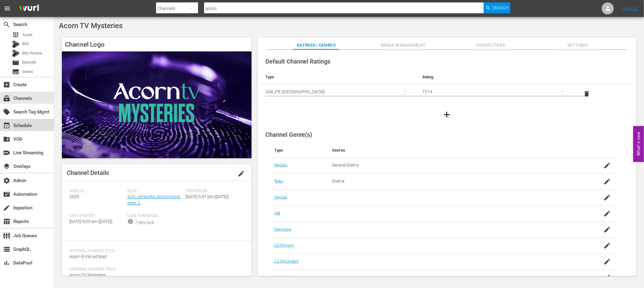 This screenshot has width=644, height=288. I want to click on span: GraphQL, so click(7, 249).